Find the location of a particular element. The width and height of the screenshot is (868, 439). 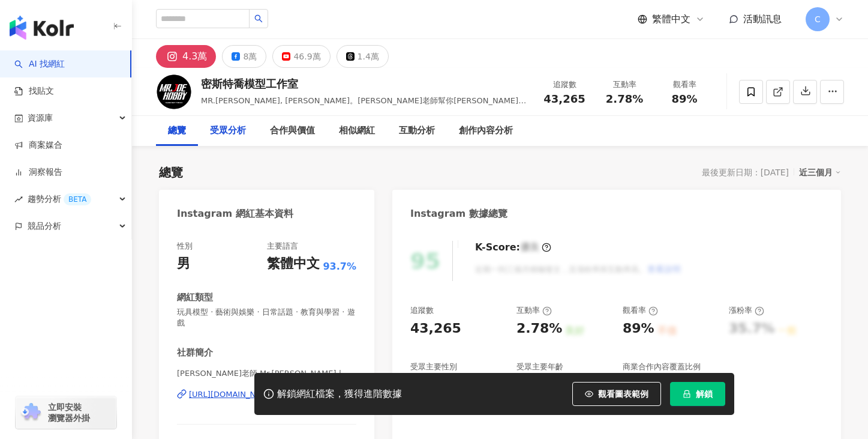

div: 漲粉率 is located at coordinates (746, 310).